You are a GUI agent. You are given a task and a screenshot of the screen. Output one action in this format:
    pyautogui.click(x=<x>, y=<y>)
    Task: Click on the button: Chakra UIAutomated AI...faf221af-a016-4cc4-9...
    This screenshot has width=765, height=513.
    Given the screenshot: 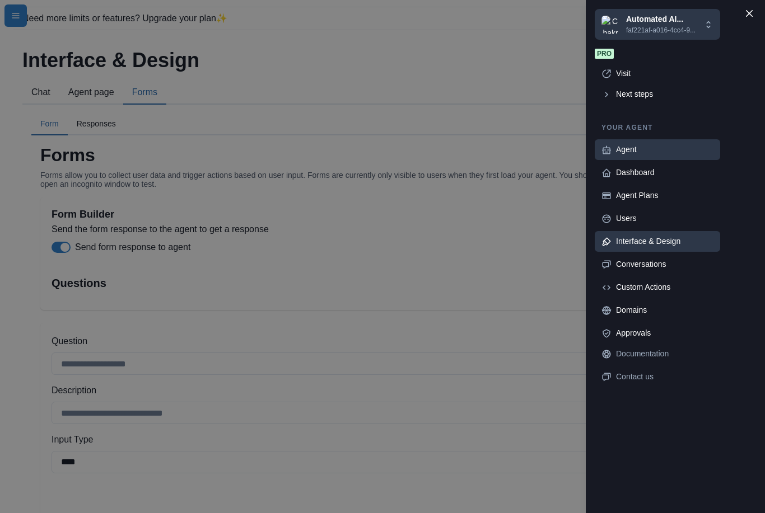 What is the action you would take?
    pyautogui.click(x=657, y=24)
    